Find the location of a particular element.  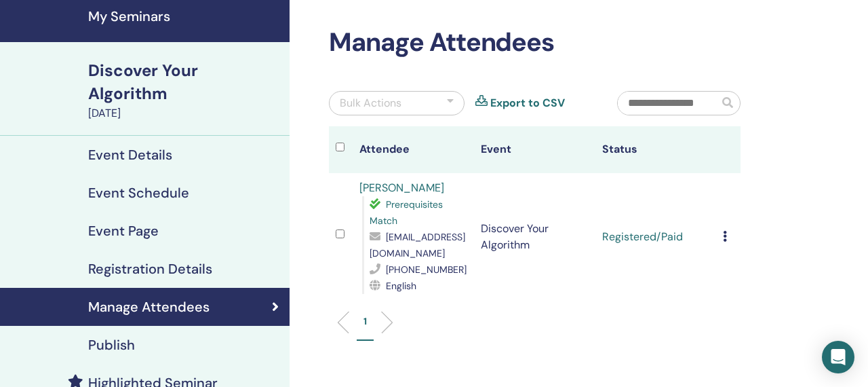

th: Status is located at coordinates (656, 149).